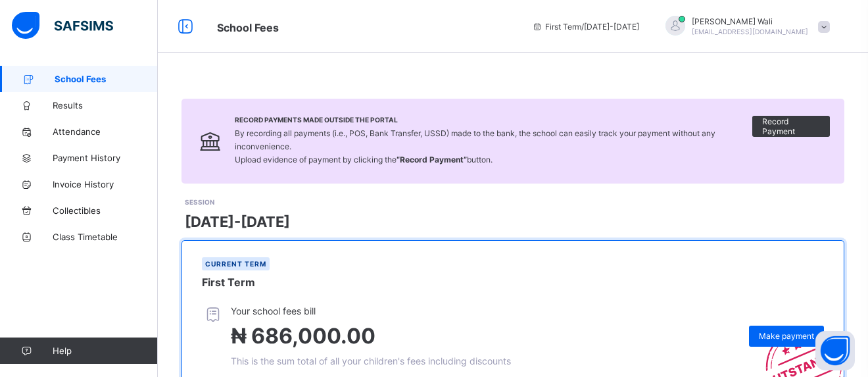 This screenshot has height=377, width=868. Describe the element at coordinates (493, 120) in the screenshot. I see `span: Record Payments Made Outside the Portal` at that location.